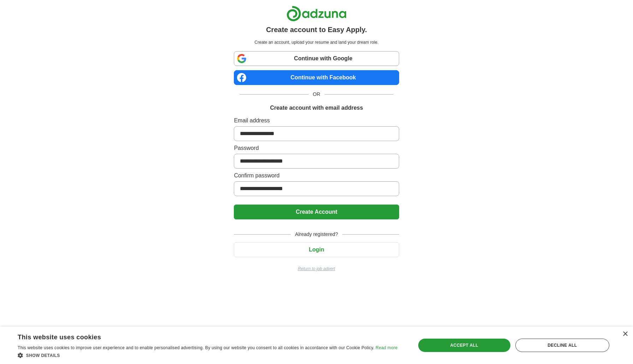 Image resolution: width=633 pixels, height=364 pixels. Describe the element at coordinates (196, 348) in the screenshot. I see `span: This website uses cookies to improve user experience and to enable personalised advertising. By u...` at that location.